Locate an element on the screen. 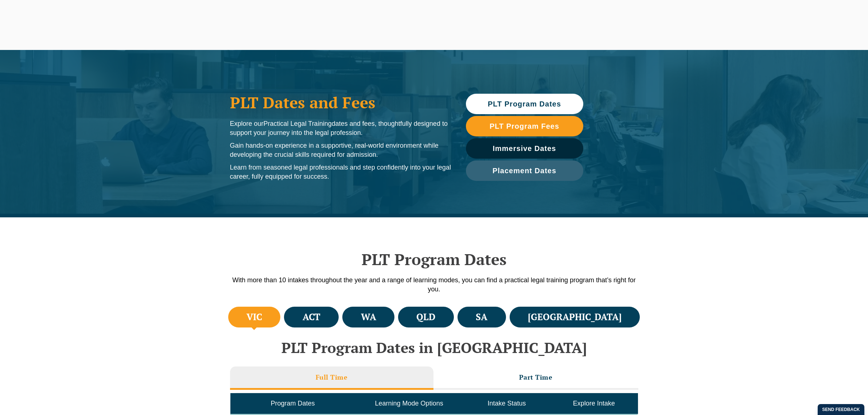  span: Program Dates is located at coordinates (292, 403).